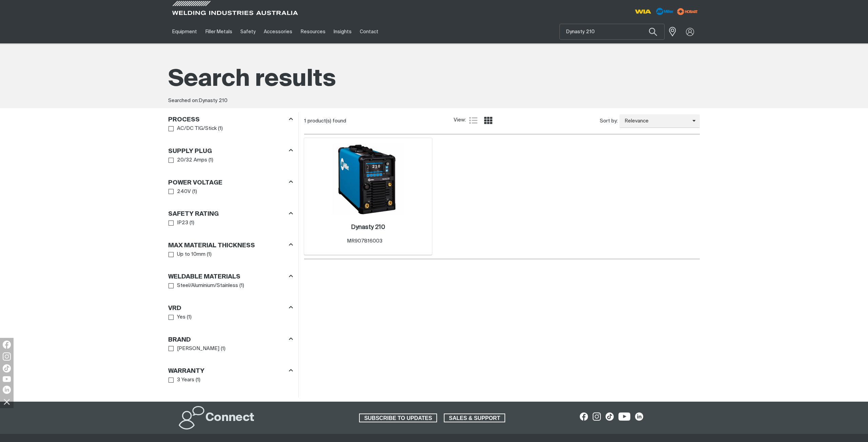 The image size is (868, 442). Describe the element at coordinates (434, 79) in the screenshot. I see `h1: Search results` at that location.